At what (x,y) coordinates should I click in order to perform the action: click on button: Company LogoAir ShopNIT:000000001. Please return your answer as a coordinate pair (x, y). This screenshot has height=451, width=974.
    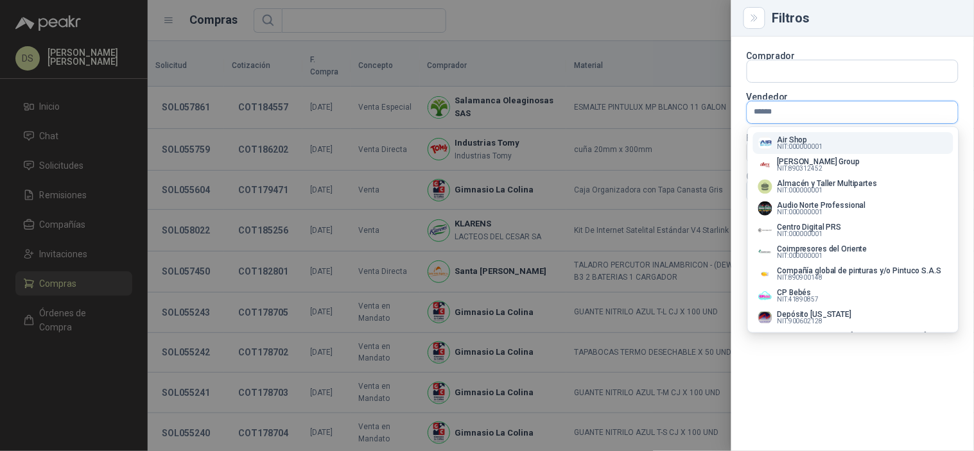
    Looking at the image, I should click on (853, 143).